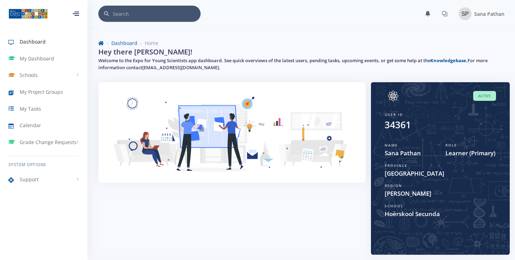 This screenshot has height=260, width=515. What do you see at coordinates (232, 138) in the screenshot?
I see `img: Learner` at bounding box center [232, 138].